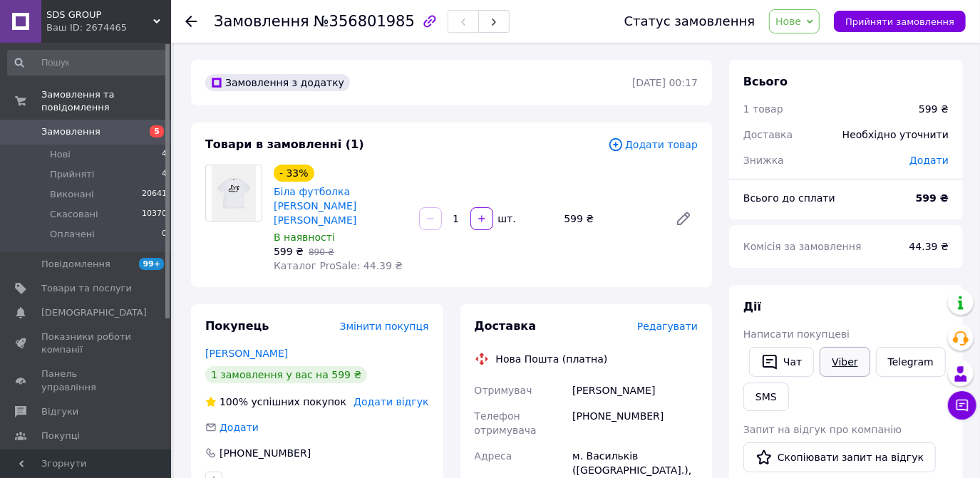  I want to click on img: Біла футболка Peaceful hooligan Пісефул Хуліган, so click(234, 193).